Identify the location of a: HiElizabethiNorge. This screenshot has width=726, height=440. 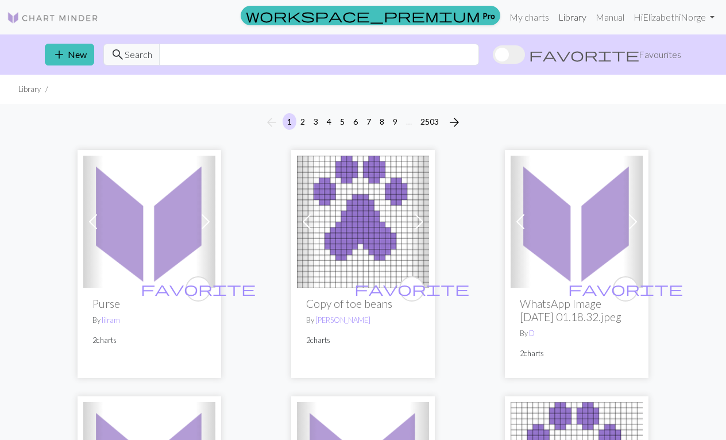
(674, 17).